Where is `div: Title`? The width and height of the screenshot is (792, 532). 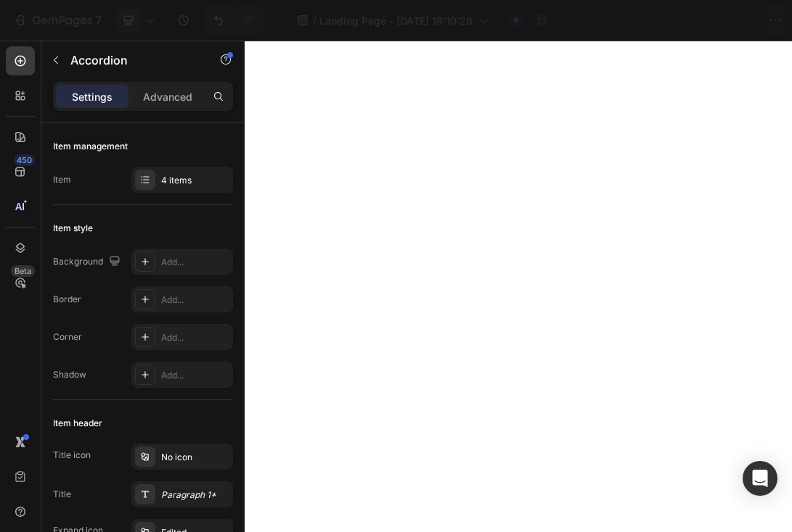 div: Title is located at coordinates (62, 495).